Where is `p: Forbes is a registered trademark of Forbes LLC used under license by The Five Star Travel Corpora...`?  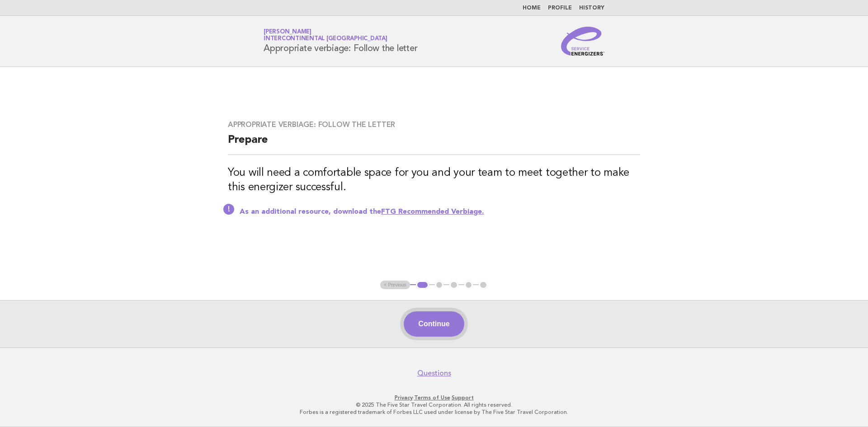 p: Forbes is a registered trademark of Forbes LLC used under license by The Five Star Travel Corpora... is located at coordinates (434, 412).